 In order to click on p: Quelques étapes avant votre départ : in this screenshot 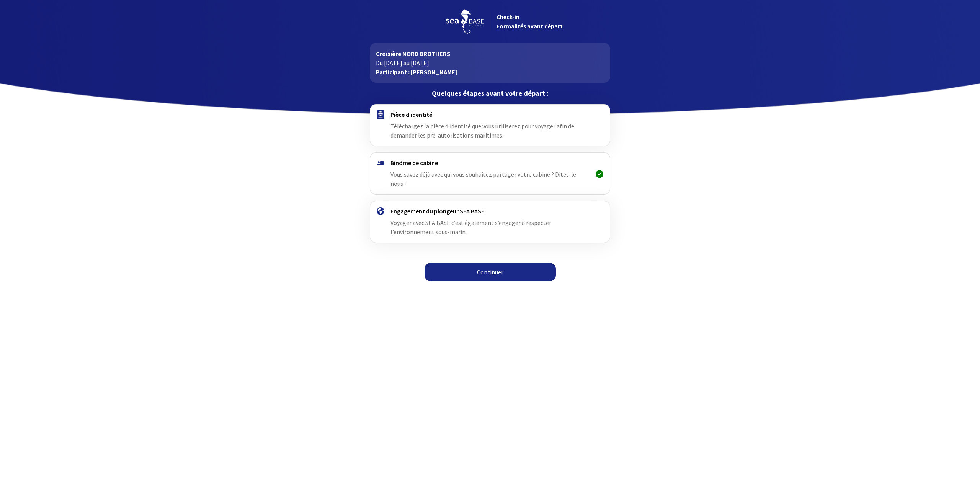, I will do `click(490, 93)`.